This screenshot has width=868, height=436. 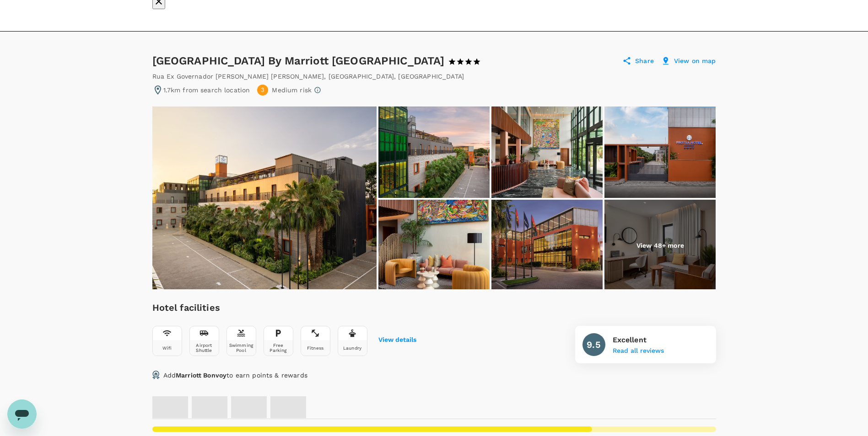 What do you see at coordinates (292, 90) in the screenshot?
I see `p: Medium risk` at bounding box center [292, 90].